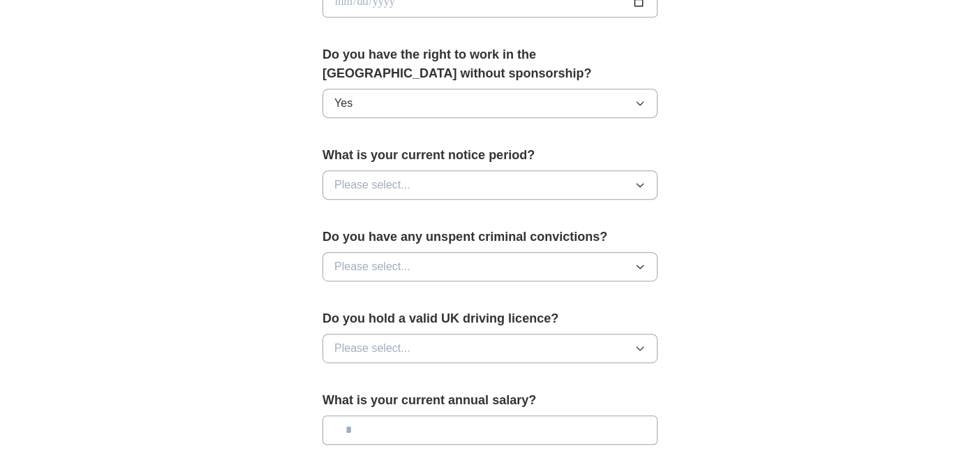 This screenshot has width=980, height=472. What do you see at coordinates (490, 155) in the screenshot?
I see `label: What is your current notice period?` at bounding box center [490, 155].